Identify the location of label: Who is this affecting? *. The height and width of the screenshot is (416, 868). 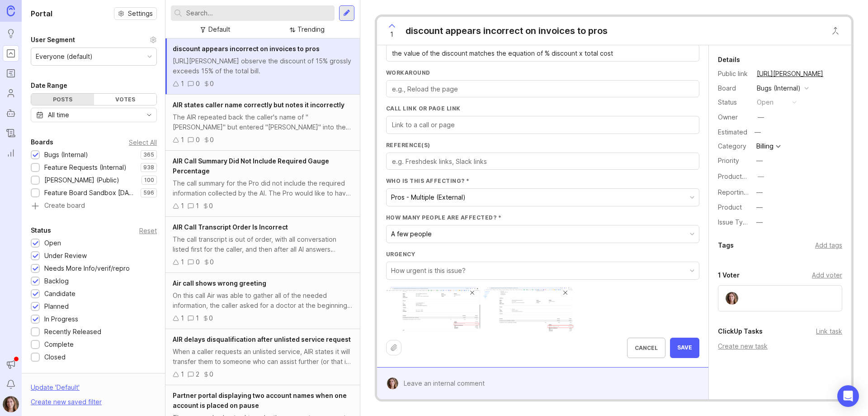
(543, 181).